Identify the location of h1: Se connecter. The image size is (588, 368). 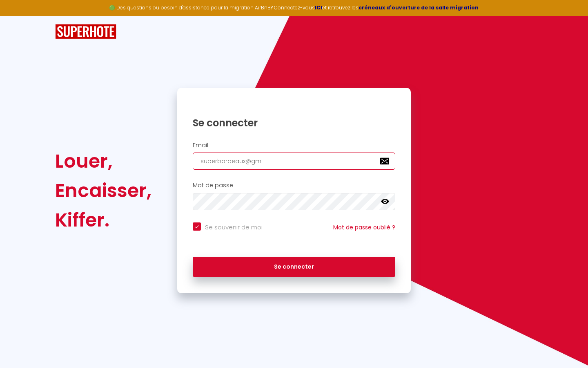
(294, 123).